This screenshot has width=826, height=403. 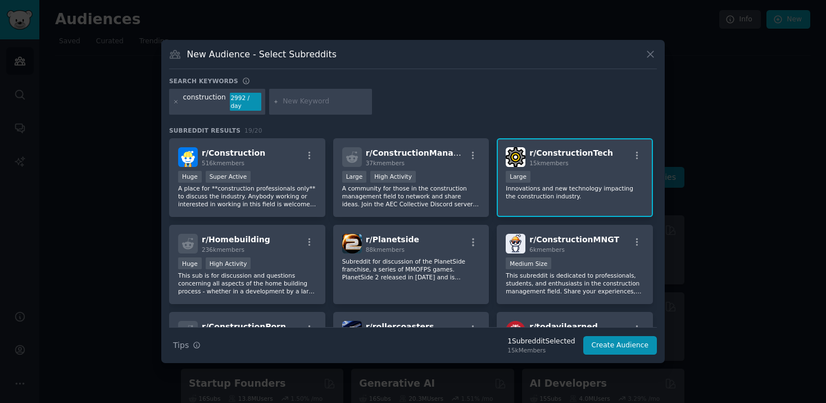 I want to click on span: 37k members, so click(x=385, y=163).